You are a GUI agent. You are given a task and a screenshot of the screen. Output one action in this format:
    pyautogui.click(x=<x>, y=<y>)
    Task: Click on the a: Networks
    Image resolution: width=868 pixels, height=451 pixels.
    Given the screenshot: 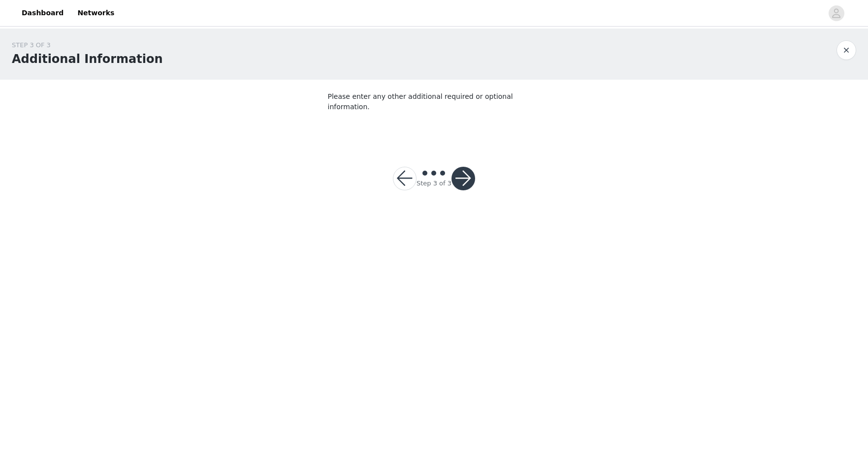 What is the action you would take?
    pyautogui.click(x=95, y=13)
    